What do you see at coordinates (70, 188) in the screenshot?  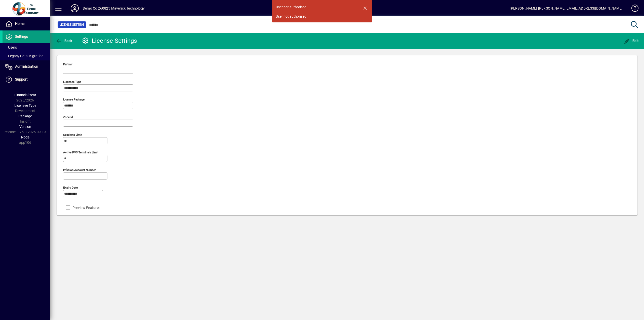 I see `mat-label: Expiry date` at bounding box center [70, 188].